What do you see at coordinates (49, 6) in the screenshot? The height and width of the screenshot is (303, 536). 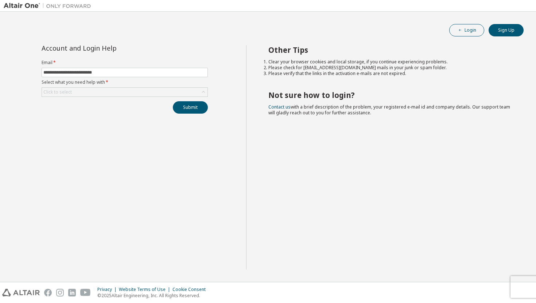 I see `img: Altair One` at bounding box center [49, 6].